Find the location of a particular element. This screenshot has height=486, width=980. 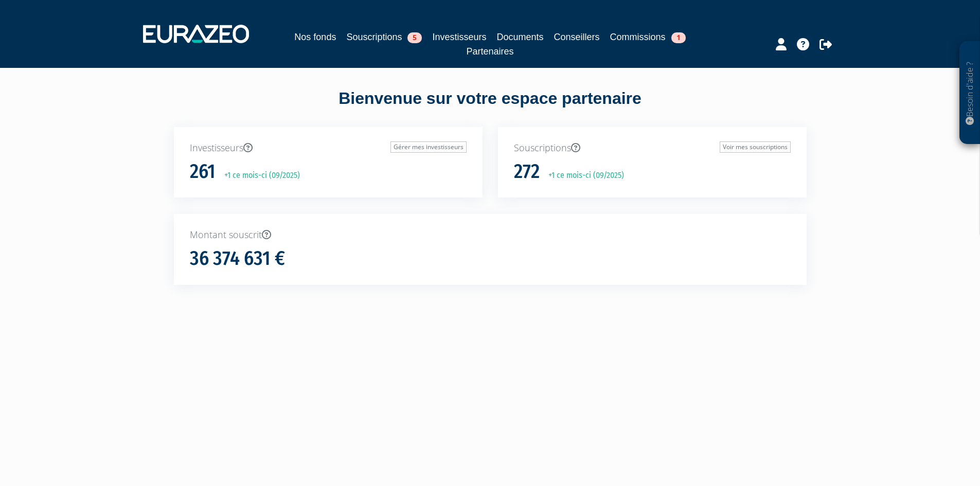

a: Conseillers is located at coordinates (577, 37).